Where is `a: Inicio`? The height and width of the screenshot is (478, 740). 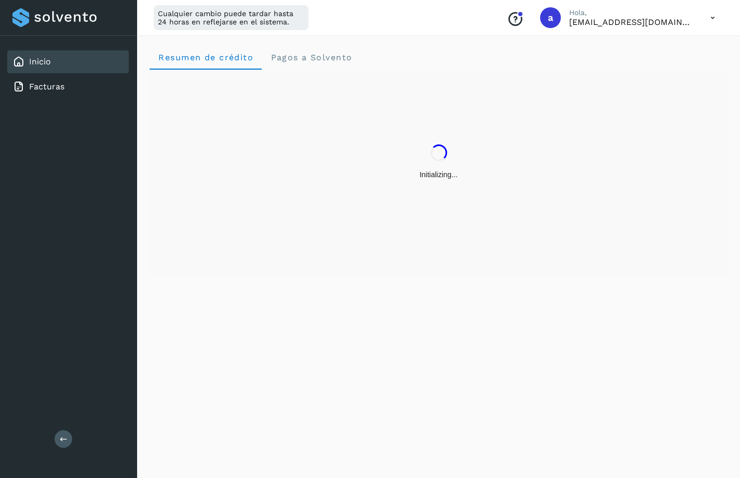
a: Inicio is located at coordinates (40, 61).